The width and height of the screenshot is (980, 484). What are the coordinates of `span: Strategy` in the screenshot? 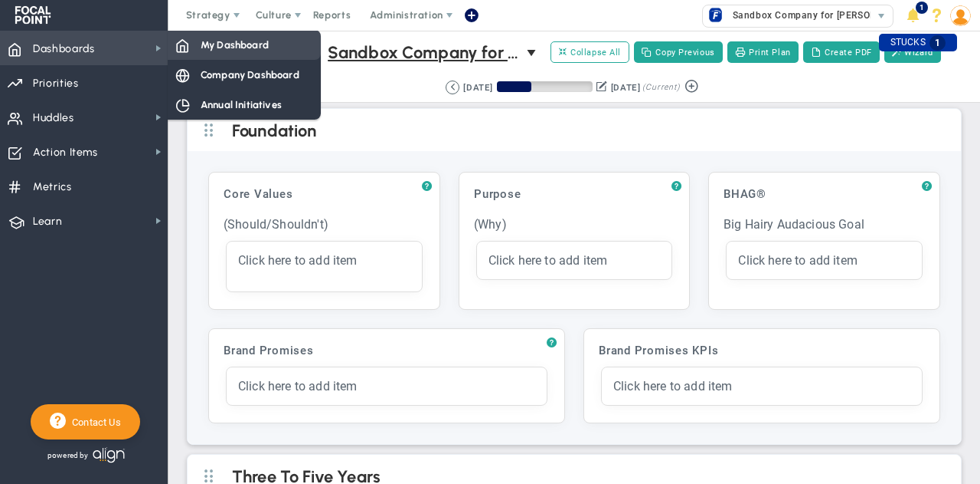 It's located at (208, 15).